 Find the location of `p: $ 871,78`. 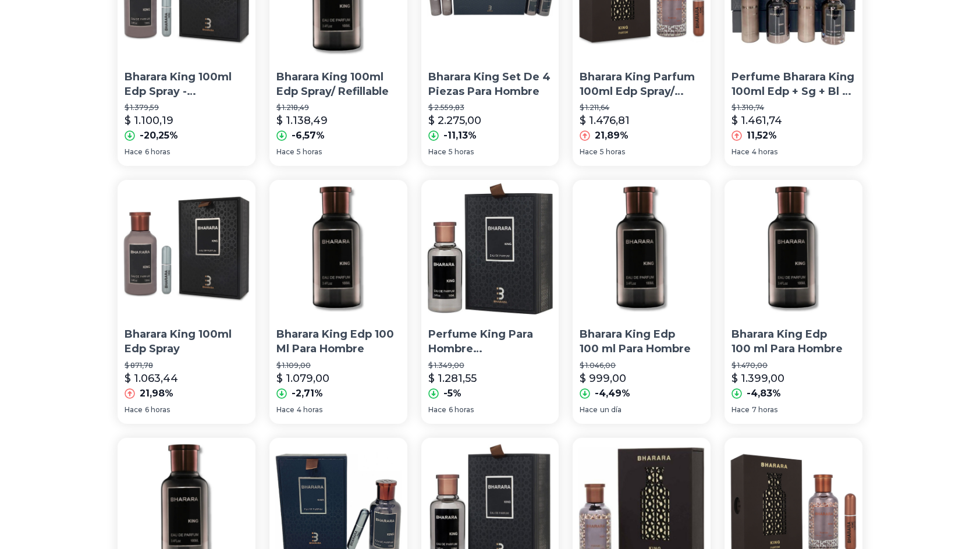

p: $ 871,78 is located at coordinates (186, 365).